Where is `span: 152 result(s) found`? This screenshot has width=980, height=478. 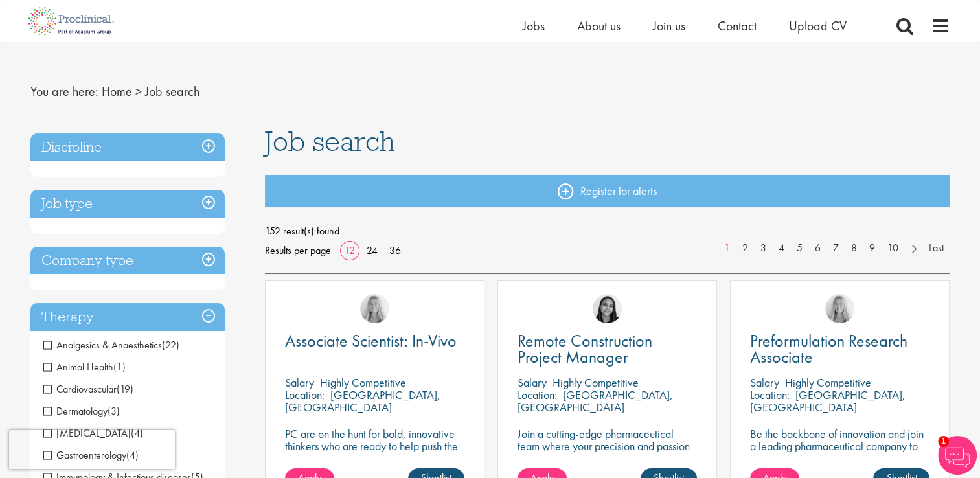 span: 152 result(s) found is located at coordinates (608, 231).